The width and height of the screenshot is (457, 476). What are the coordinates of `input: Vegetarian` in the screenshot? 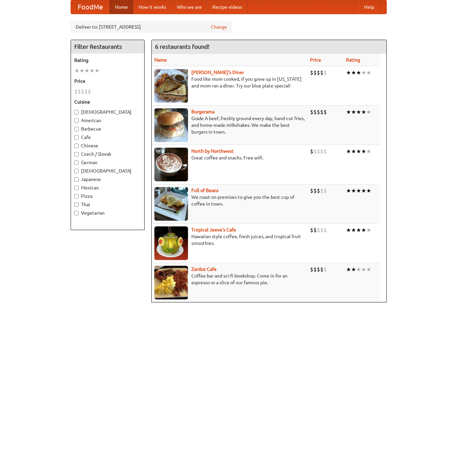 It's located at (76, 213).